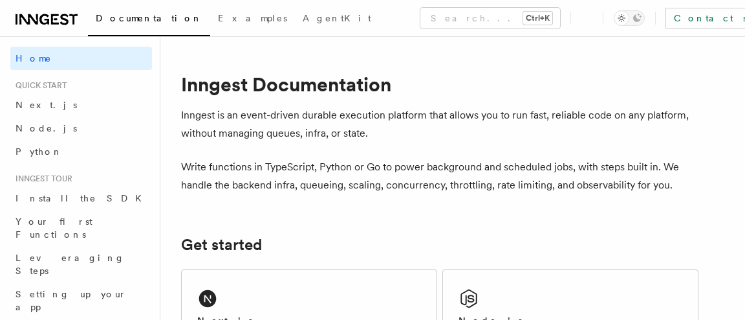 This screenshot has width=745, height=320. I want to click on p: Inngest is an event-driven durable execution platform that allows you to run fast, reliable code ..., so click(440, 124).